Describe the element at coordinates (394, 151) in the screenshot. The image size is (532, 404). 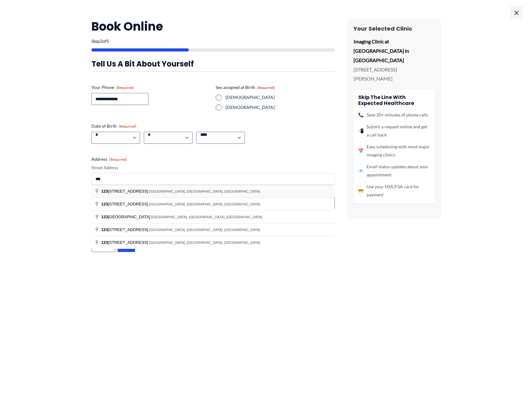
I see `li: Easy scheduling with most major imaging clinics` at that location.